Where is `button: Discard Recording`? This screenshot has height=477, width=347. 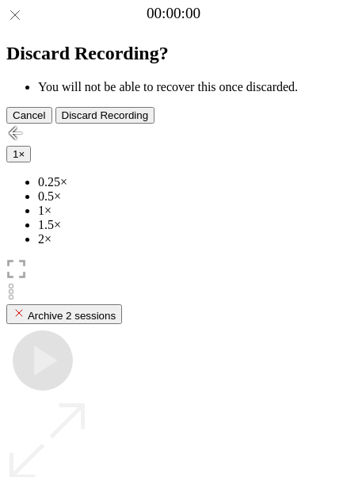
button: Discard Recording is located at coordinates (105, 115).